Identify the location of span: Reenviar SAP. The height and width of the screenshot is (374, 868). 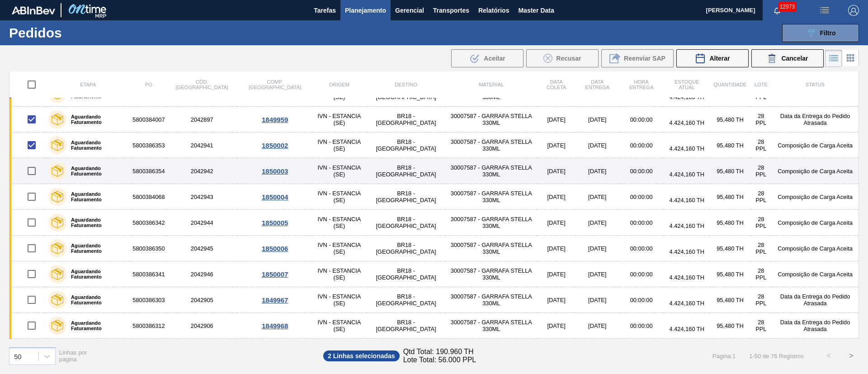
(645, 58).